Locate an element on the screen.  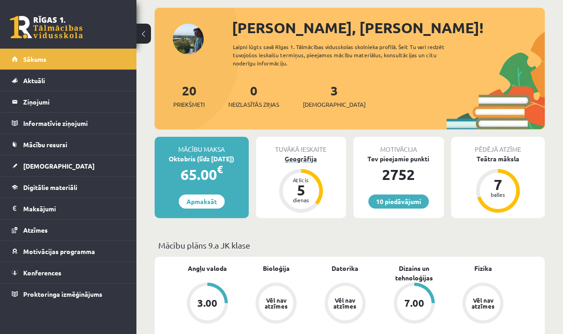
a: 3.00 is located at coordinates (207, 304).